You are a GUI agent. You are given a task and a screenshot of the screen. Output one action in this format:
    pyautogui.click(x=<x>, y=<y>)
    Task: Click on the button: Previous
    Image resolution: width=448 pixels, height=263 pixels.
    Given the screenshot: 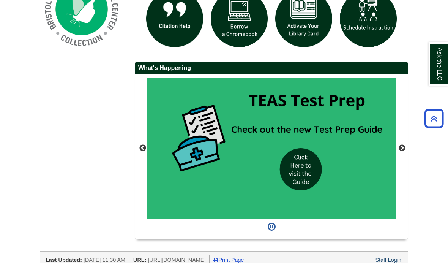 What is the action you would take?
    pyautogui.click(x=143, y=148)
    